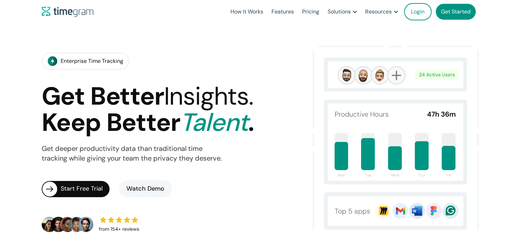 Image resolution: width=524 pixels, height=240 pixels. Describe the element at coordinates (214, 122) in the screenshot. I see `span: Talent` at that location.